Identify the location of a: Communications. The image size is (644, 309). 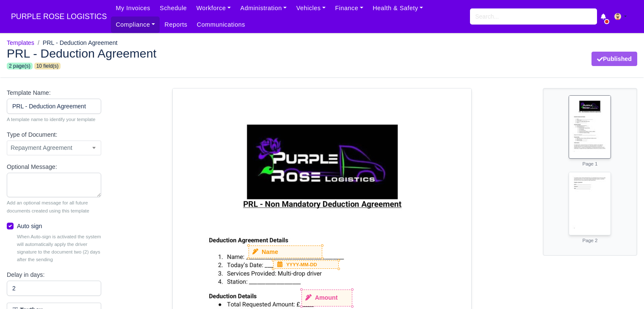
(221, 25).